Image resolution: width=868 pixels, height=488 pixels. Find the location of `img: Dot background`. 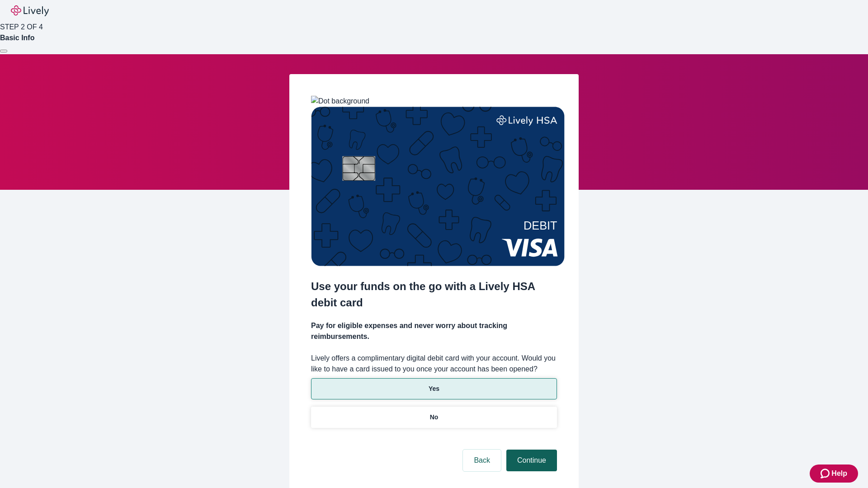

img: Dot background is located at coordinates (340, 101).